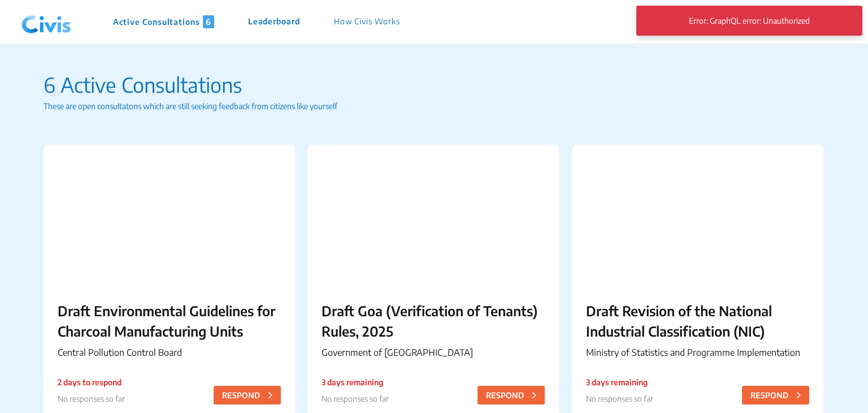 The image size is (868, 413). What do you see at coordinates (697, 352) in the screenshot?
I see `p: Ministry of Statistics and Programme Implementation` at bounding box center [697, 352].